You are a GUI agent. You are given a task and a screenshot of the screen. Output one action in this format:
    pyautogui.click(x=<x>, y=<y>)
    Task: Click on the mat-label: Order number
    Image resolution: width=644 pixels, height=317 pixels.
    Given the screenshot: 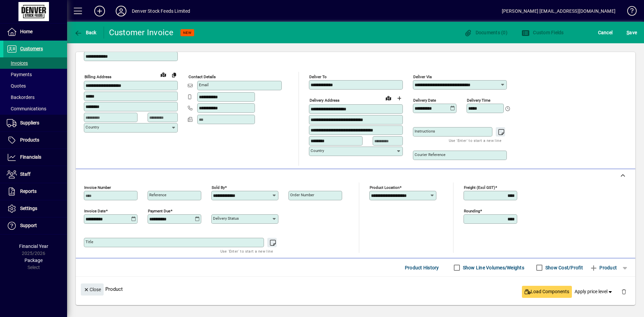 What is the action you would take?
    pyautogui.click(x=302, y=195)
    